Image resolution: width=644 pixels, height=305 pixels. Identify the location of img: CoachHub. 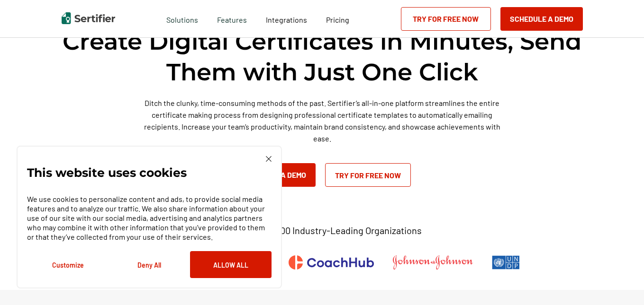
(331, 263).